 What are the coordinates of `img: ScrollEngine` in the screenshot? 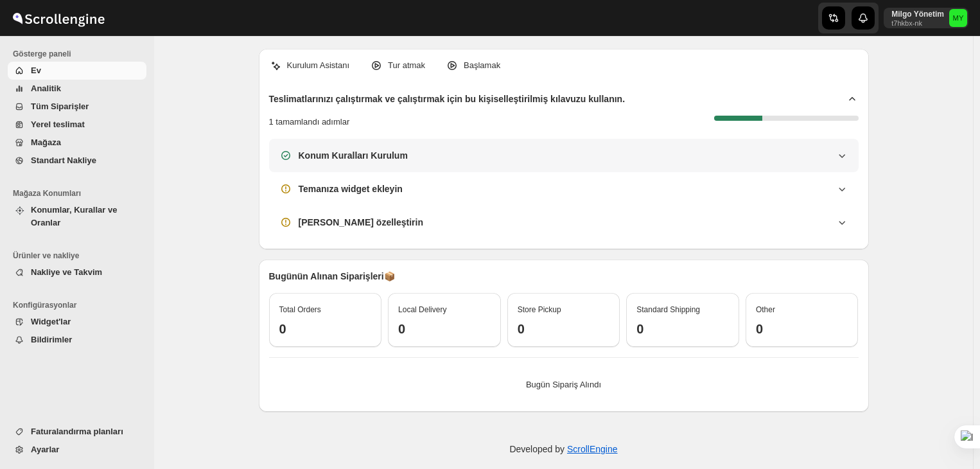 It's located at (58, 18).